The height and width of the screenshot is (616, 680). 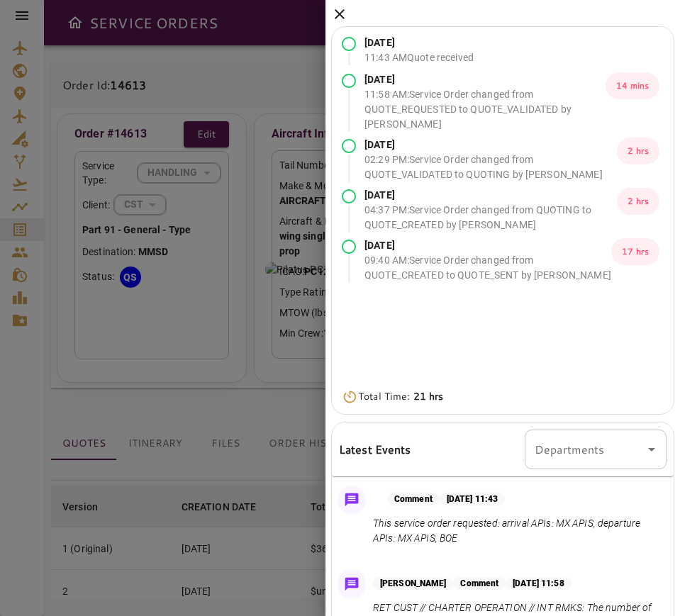 I want to click on b: 21 hrs, so click(x=428, y=396).